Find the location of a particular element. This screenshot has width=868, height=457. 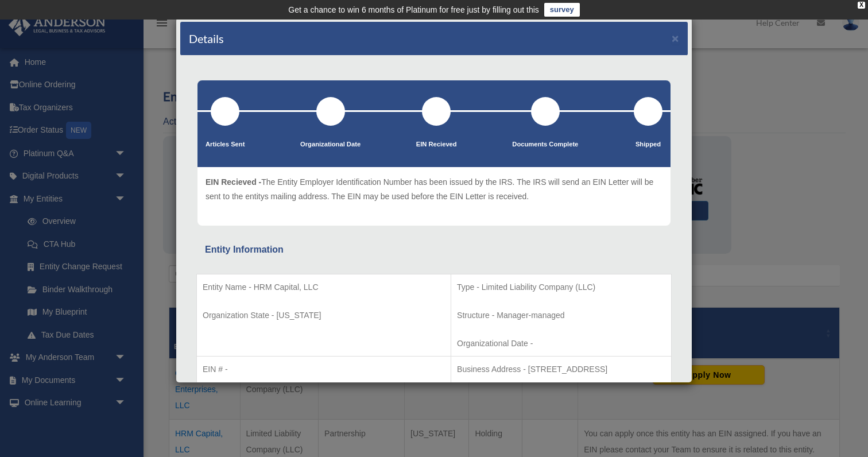

span: EIN Recieved - is located at coordinates (234, 182).